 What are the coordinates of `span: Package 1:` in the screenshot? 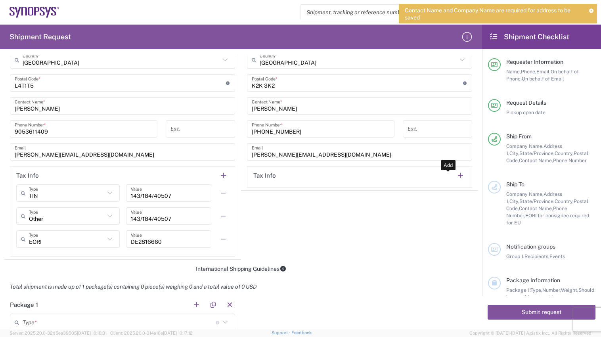 It's located at (518, 290).